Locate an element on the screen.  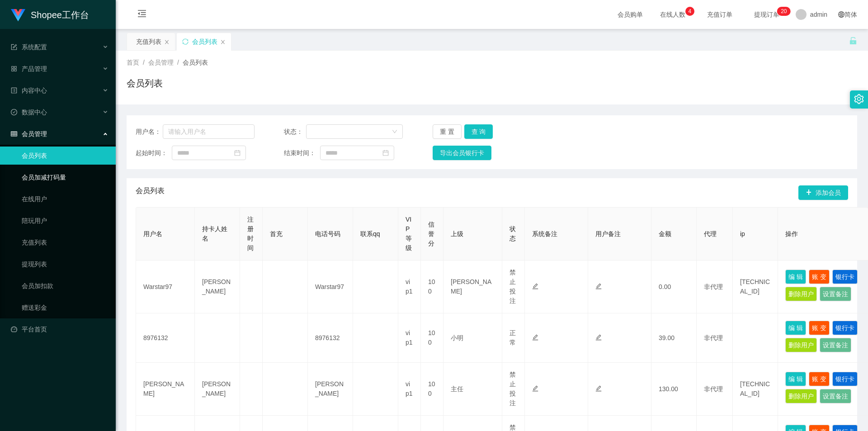
span: ip is located at coordinates (743, 234).